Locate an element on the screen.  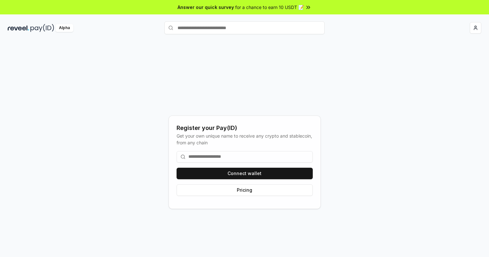
div: Alpha is located at coordinates (64, 28).